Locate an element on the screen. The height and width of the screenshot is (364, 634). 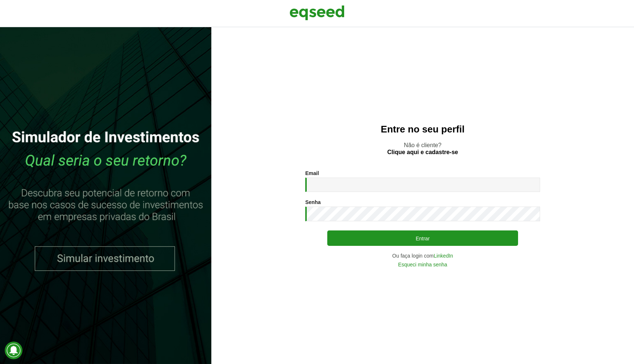
label: Senha is located at coordinates (313, 202).